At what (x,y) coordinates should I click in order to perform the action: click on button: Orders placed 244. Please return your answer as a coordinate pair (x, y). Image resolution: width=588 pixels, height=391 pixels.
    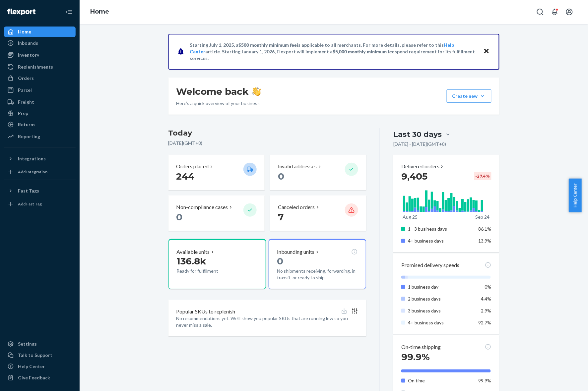
    Looking at the image, I should click on (217, 172).